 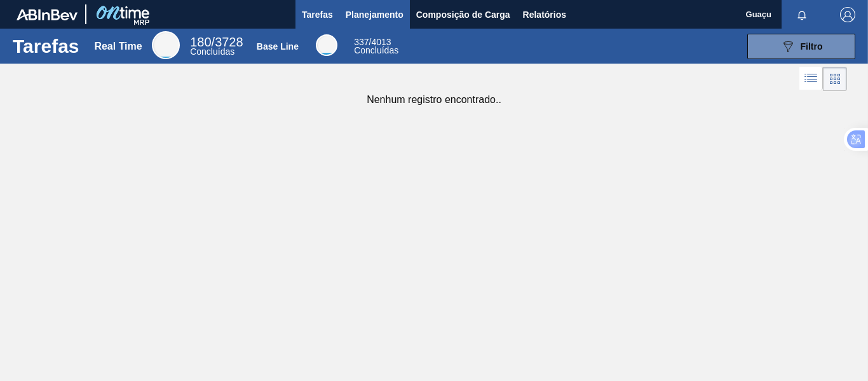 I want to click on span: 337, so click(x=361, y=42).